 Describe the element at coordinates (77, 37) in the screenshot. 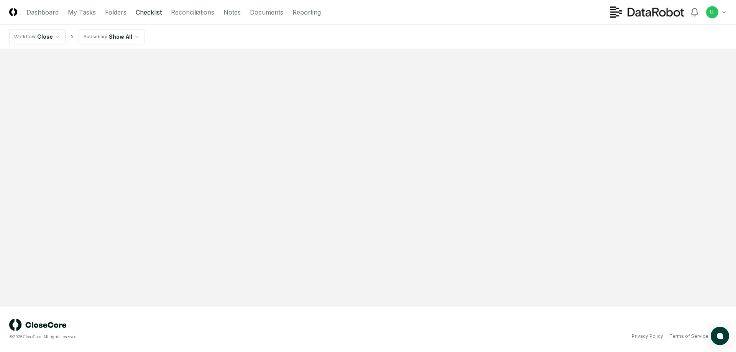

I see `nav: breadcrumb` at that location.